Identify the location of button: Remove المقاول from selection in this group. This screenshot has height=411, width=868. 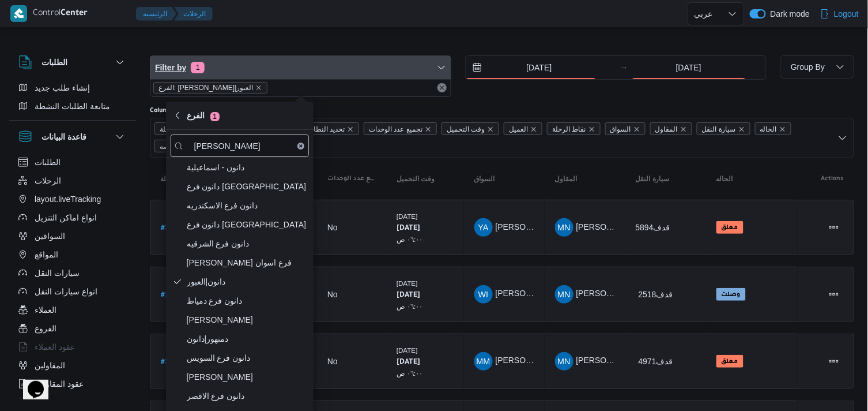
(684, 129).